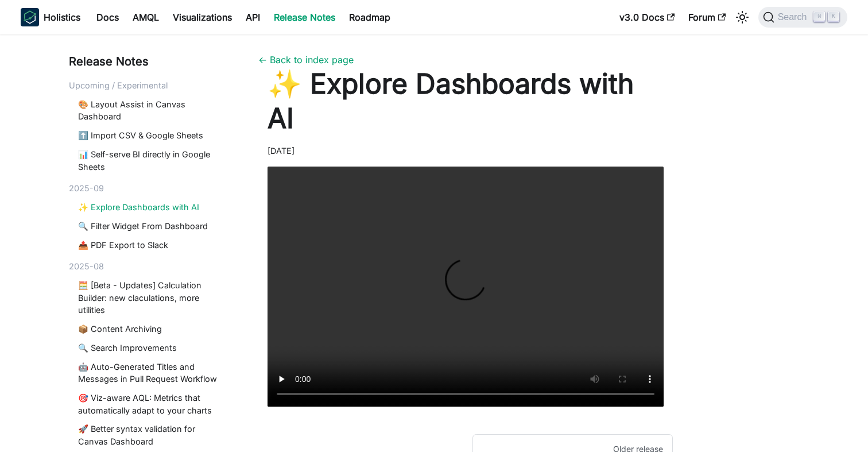 The image size is (868, 452). I want to click on a: Release Notes, so click(304, 17).